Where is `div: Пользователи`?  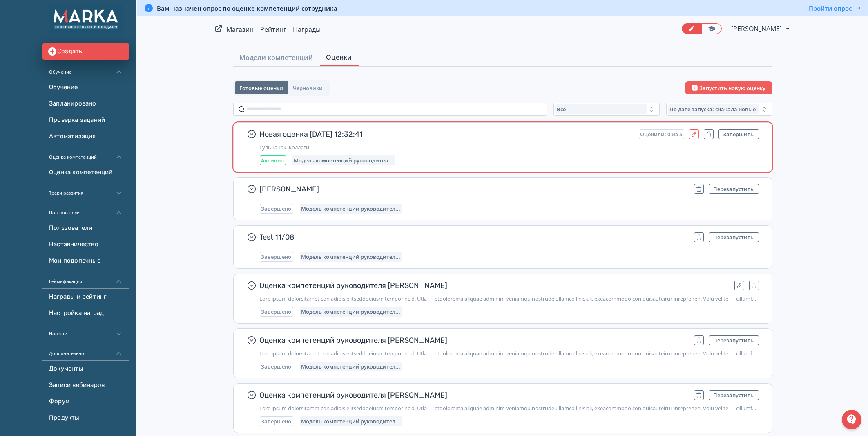 div: Пользователи is located at coordinates (86, 210).